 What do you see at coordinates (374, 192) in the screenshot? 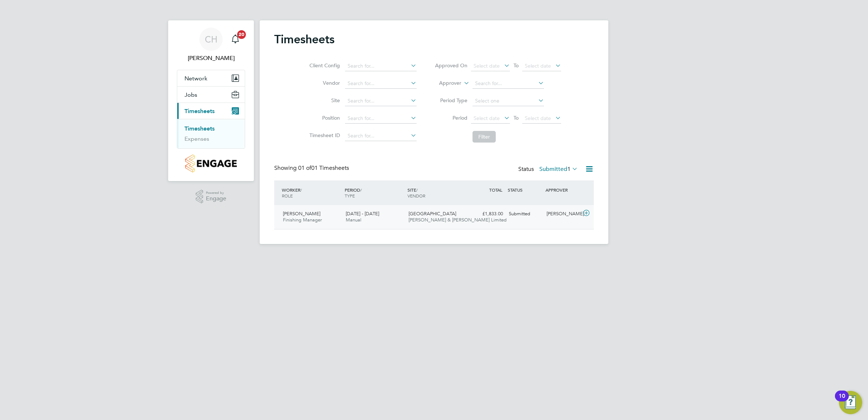
I see `div: PERIOD` at bounding box center [374, 192].